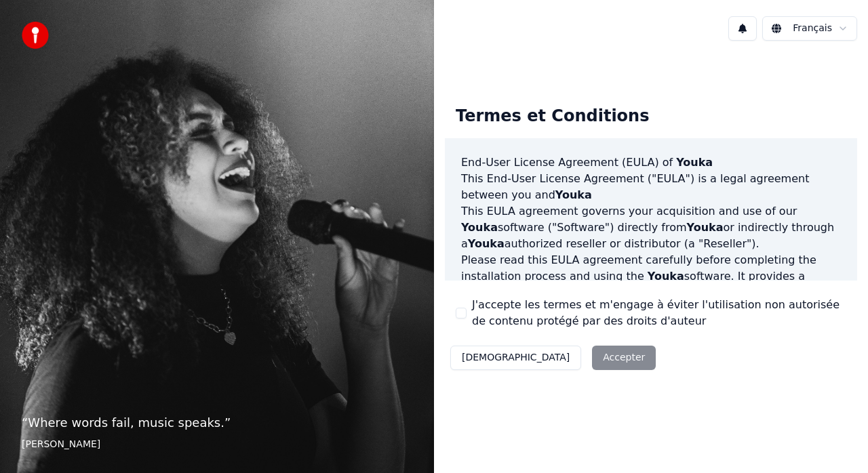 Image resolution: width=868 pixels, height=473 pixels. What do you see at coordinates (651, 162) in the screenshot?
I see `h3: End-User License Agreement (EULA) of` at bounding box center [651, 162].